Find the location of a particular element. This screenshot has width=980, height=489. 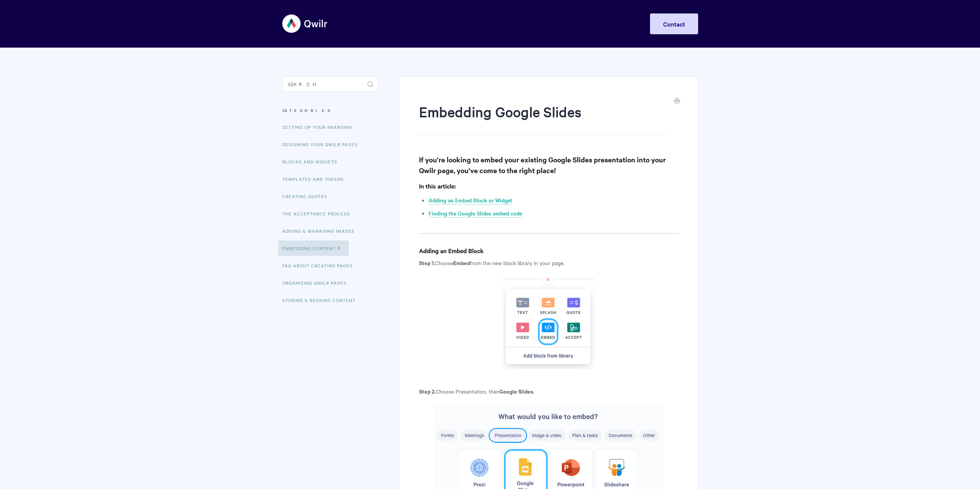

a: Adding & Managing Images is located at coordinates (322, 231).